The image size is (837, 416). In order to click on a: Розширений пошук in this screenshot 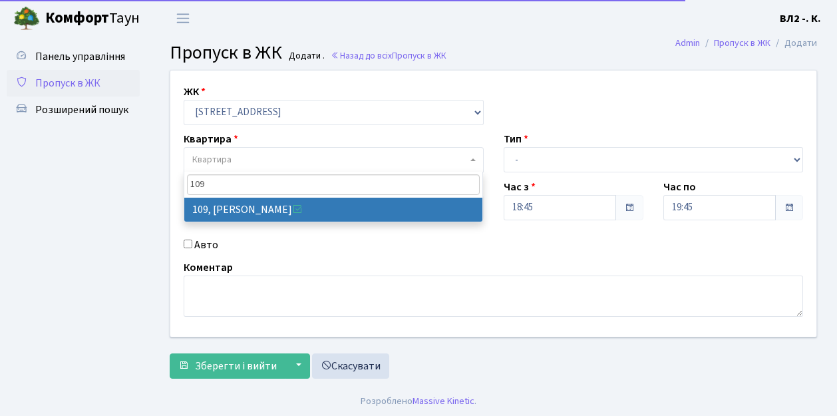, I will do `click(73, 110)`.